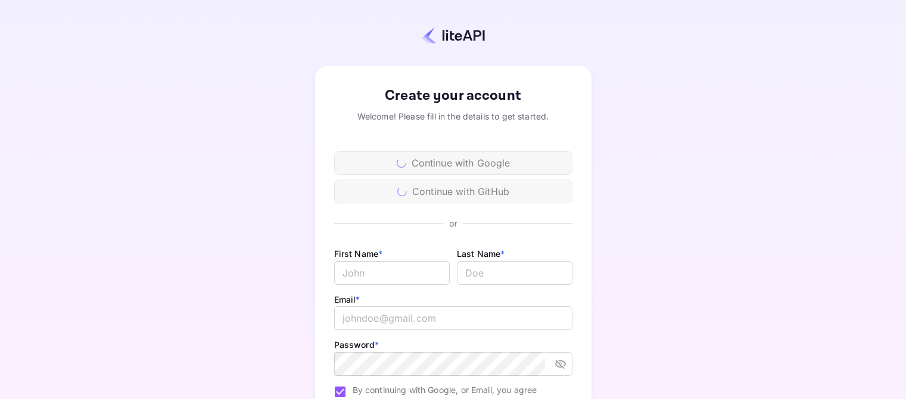 This screenshot has width=906, height=399. I want to click on div: Continue with Google, so click(453, 163).